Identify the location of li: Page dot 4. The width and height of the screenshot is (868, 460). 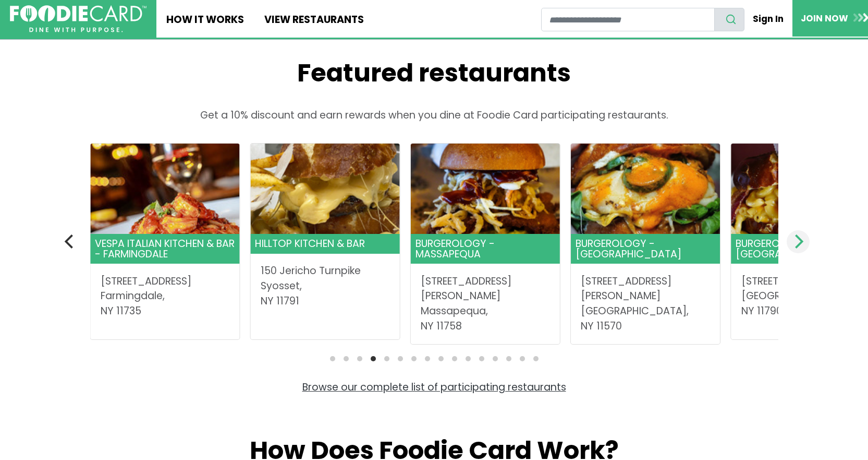
(373, 359).